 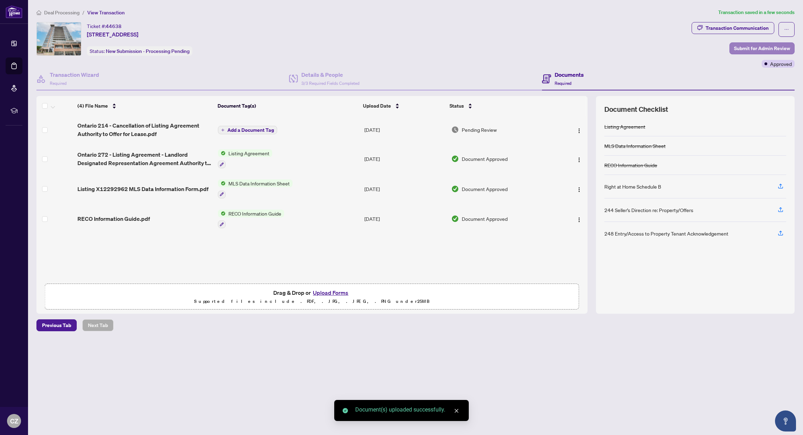 I want to click on span: Drag & Drop orUpload FormsSupported files include .PDF, .JPG, .JPEG, .PNG under25MB, so click(x=312, y=297).